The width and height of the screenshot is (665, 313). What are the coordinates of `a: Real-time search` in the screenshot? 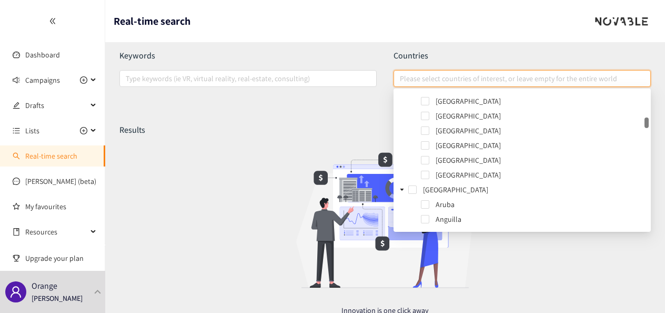 It's located at (51, 156).